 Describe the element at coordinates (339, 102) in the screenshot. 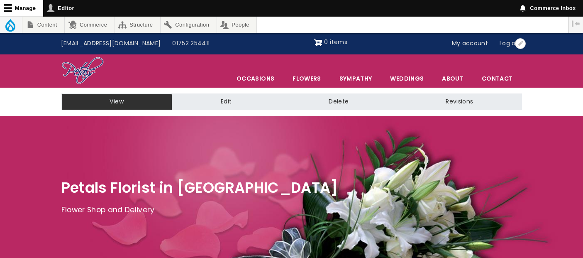

I see `a: Delete` at that location.